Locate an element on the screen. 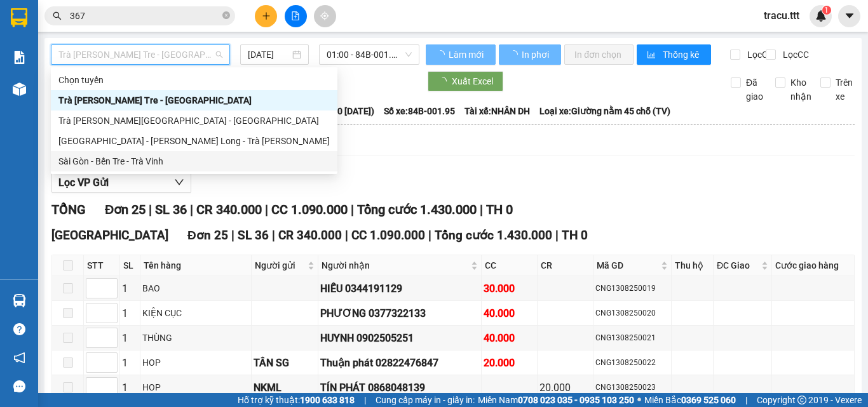 This screenshot has width=868, height=407. span: Thống kê is located at coordinates (682, 55).